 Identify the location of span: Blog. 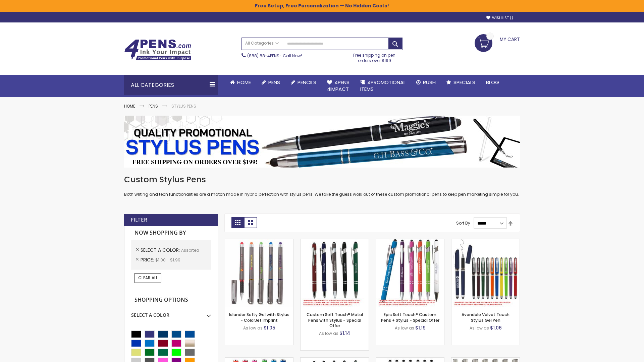
(493, 82).